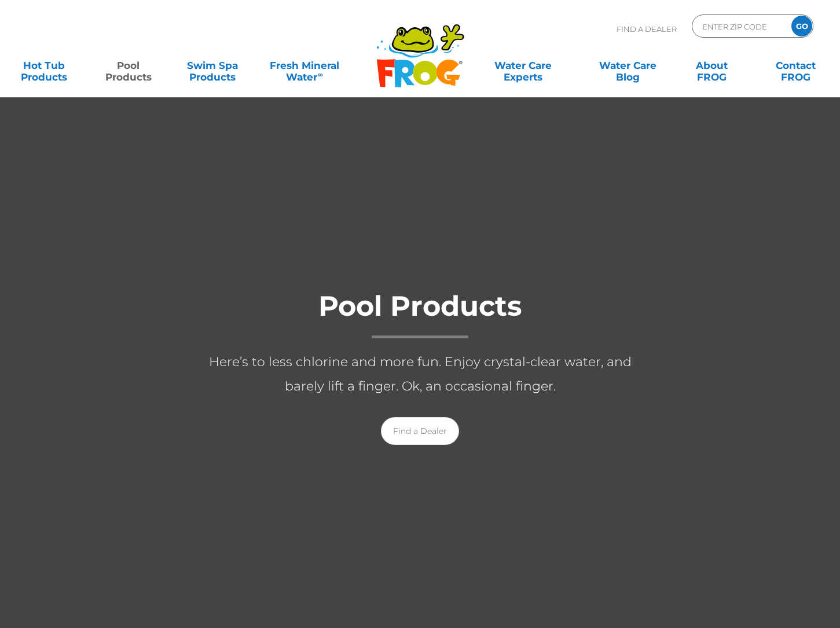 Image resolution: width=840 pixels, height=628 pixels. What do you see at coordinates (647, 29) in the screenshot?
I see `p: Find A Dealer` at bounding box center [647, 29].